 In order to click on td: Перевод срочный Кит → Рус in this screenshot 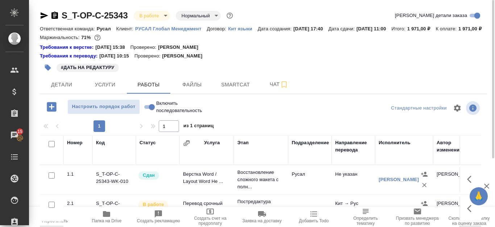, I will do `click(206, 209)`.